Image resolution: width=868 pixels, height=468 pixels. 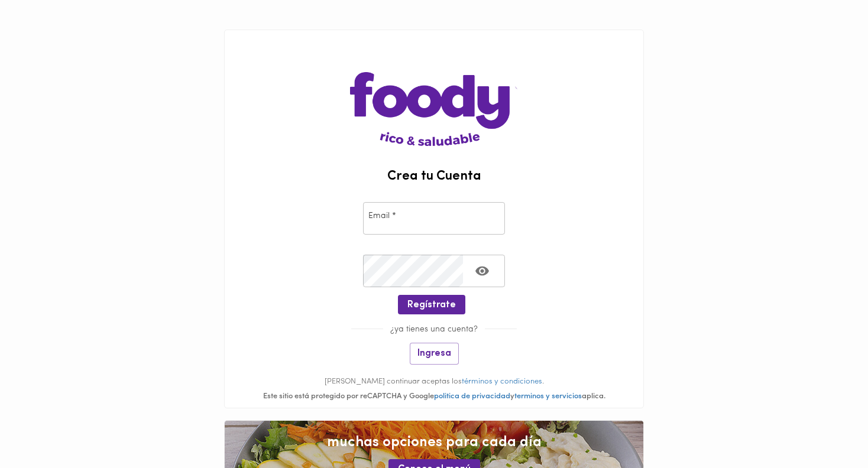 I want to click on img: logo-main-page.png, so click(x=434, y=88).